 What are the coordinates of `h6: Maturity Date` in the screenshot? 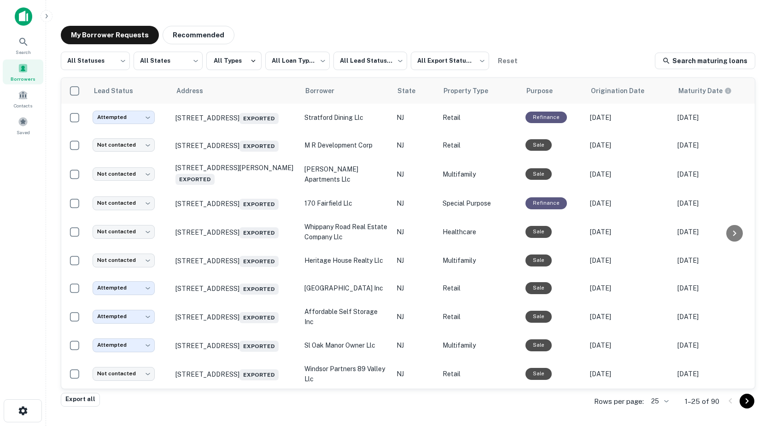 It's located at (701, 91).